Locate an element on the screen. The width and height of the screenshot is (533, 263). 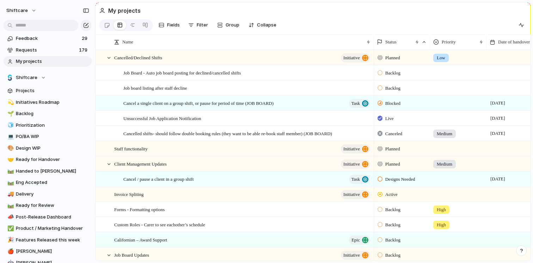
span: Unsuccessful Job Application Notification is located at coordinates (162, 118).